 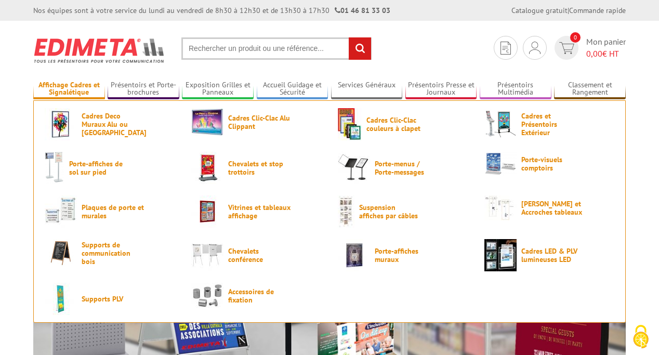 What do you see at coordinates (110, 168) in the screenshot?
I see `a: Porte-affiches de sol sur pied` at bounding box center [110, 168].